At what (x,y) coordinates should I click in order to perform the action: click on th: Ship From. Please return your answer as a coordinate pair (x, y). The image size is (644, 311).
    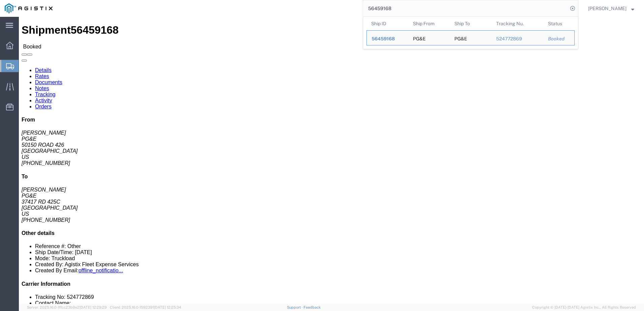
    Looking at the image, I should click on (429, 23).